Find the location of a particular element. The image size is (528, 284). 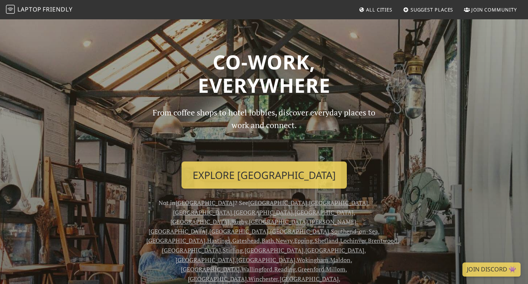

a: Maldon is located at coordinates (340, 259).